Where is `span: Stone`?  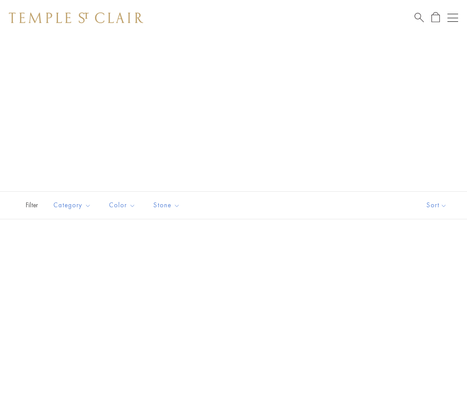 span: Stone is located at coordinates (168, 205).